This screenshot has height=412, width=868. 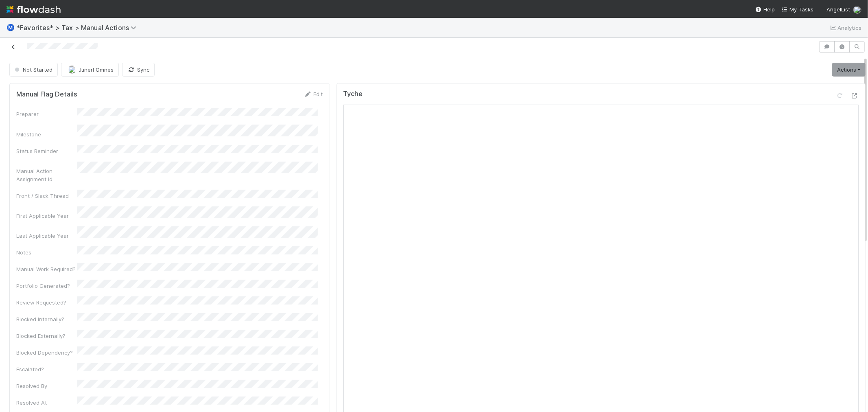 I want to click on span: AngelList, so click(x=838, y=9).